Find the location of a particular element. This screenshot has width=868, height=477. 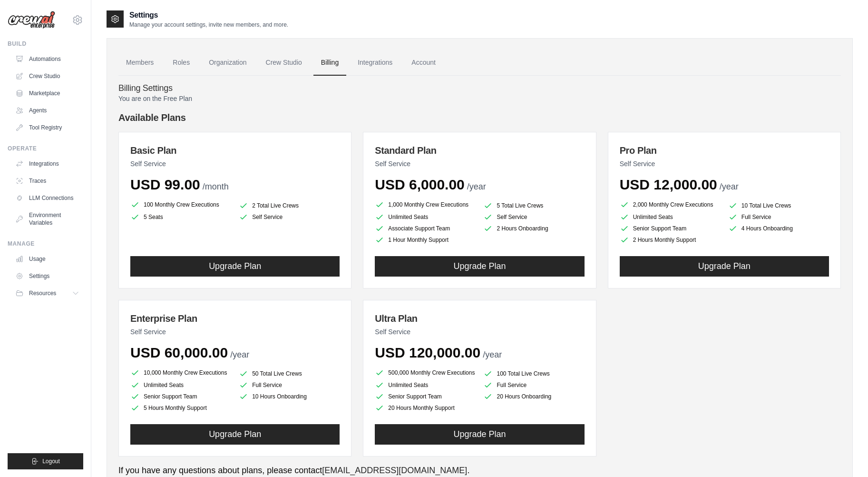

li: 50 Total Live Crews is located at coordinates (289, 374).